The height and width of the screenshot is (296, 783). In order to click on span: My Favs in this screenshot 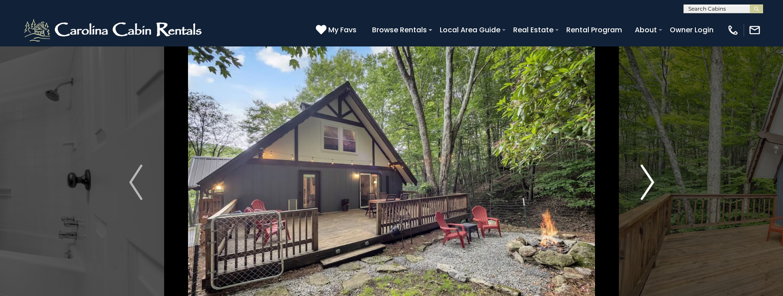, I will do `click(343, 30)`.